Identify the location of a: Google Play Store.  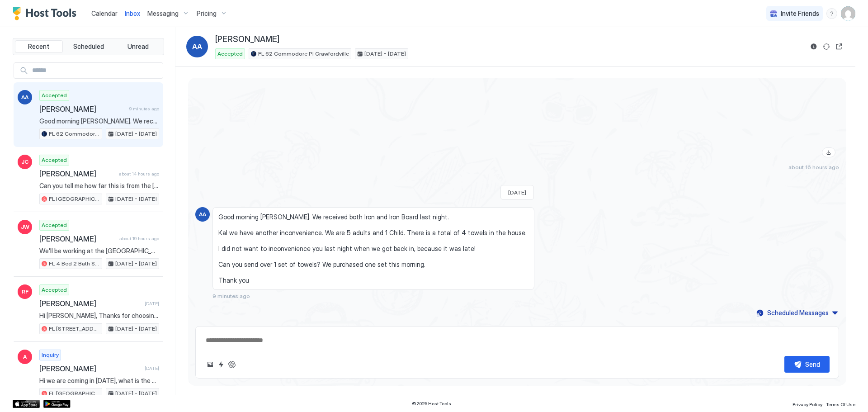
(57, 404).